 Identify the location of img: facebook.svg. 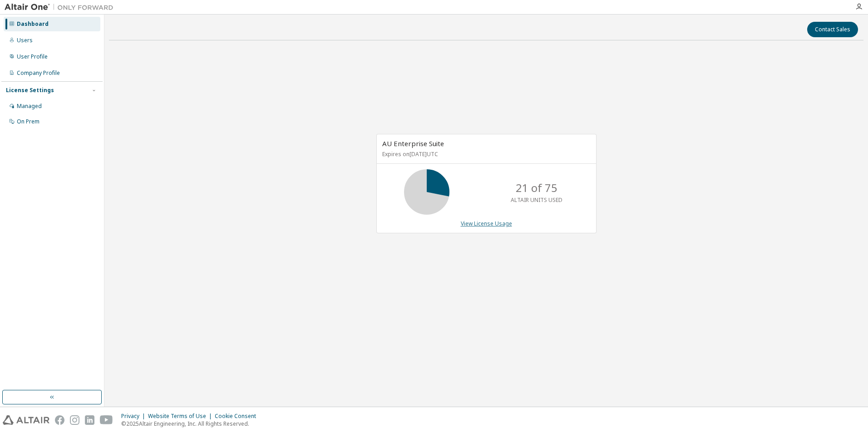
(59, 420).